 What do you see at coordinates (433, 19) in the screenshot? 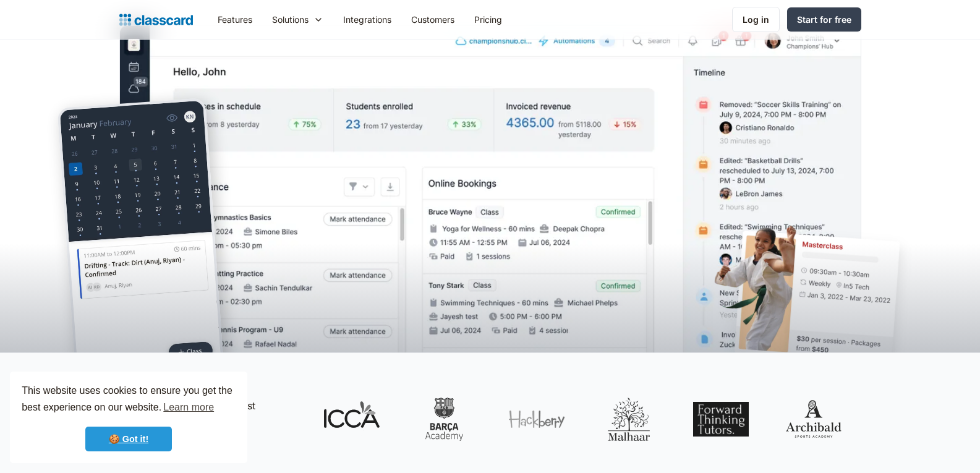
I see `a: Customers` at bounding box center [433, 19].